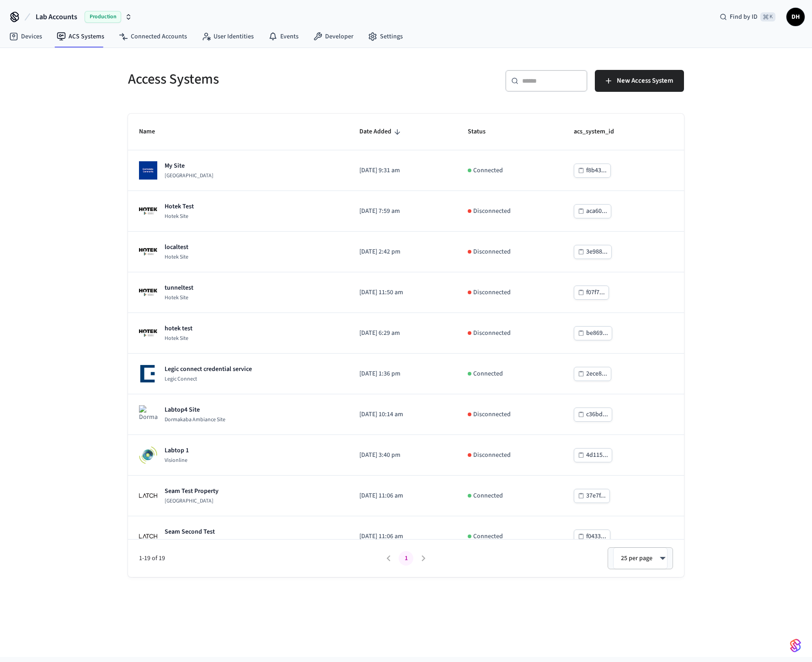  I want to click on p: Legic connect credential service, so click(208, 370).